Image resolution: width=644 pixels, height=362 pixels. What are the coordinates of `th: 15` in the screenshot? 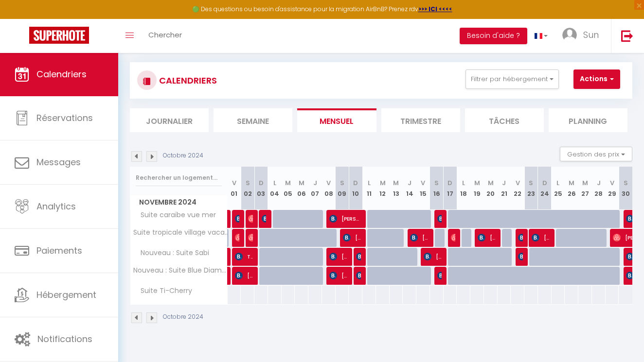 It's located at (423, 188).